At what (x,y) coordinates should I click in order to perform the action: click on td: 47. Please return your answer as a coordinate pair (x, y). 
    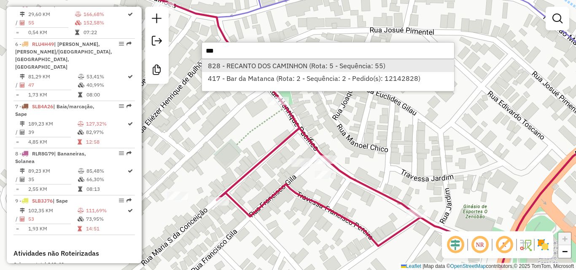
    Looking at the image, I should click on (53, 85).